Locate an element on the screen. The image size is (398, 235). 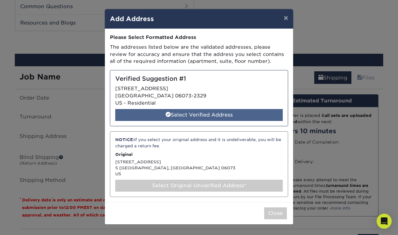
p: Original is located at coordinates (199, 154).